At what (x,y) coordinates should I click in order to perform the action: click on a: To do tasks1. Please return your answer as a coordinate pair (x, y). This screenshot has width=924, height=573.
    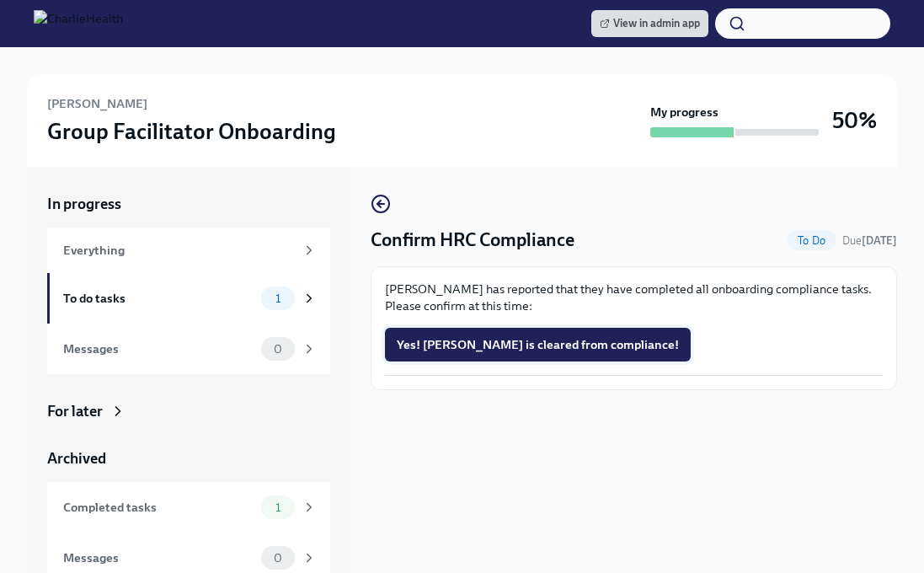
    Looking at the image, I should click on (189, 299).